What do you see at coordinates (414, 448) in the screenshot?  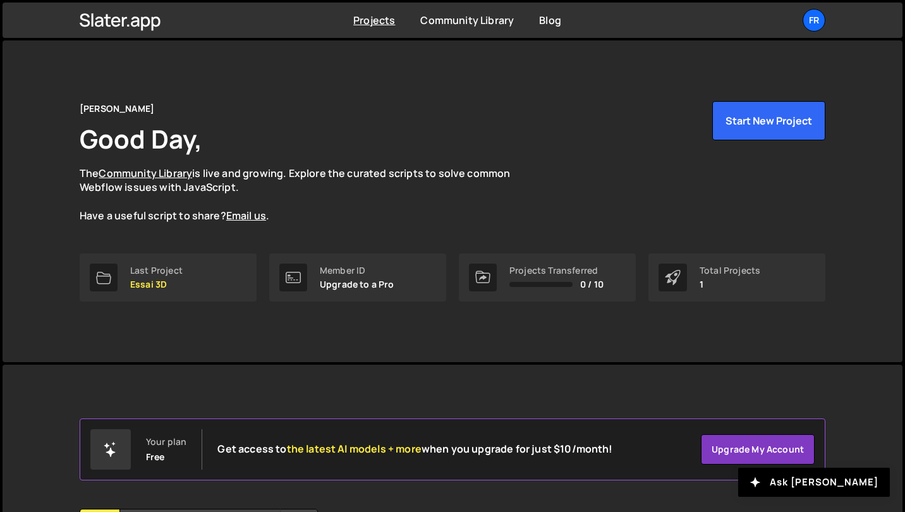 I see `h2: Get access to when you upgrade for just $10/month!` at bounding box center [414, 448].